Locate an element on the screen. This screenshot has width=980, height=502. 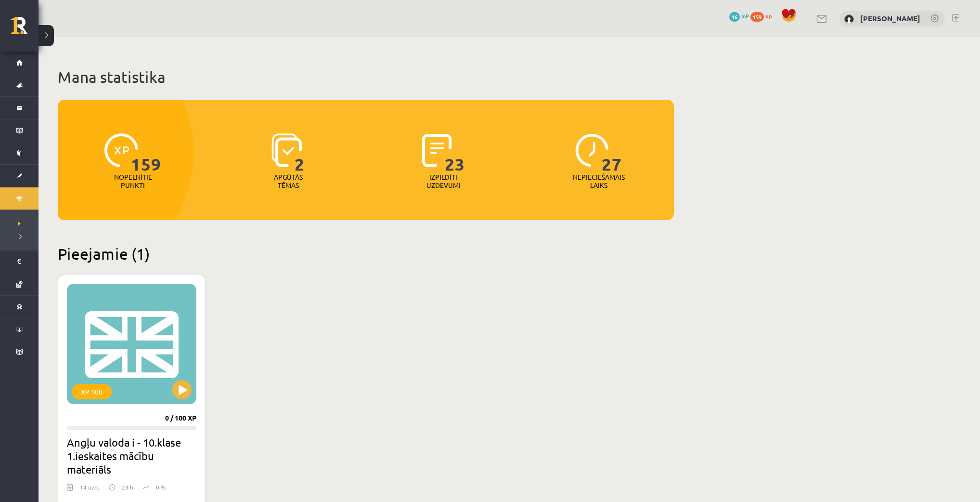
a: 16 mP is located at coordinates (739, 16).